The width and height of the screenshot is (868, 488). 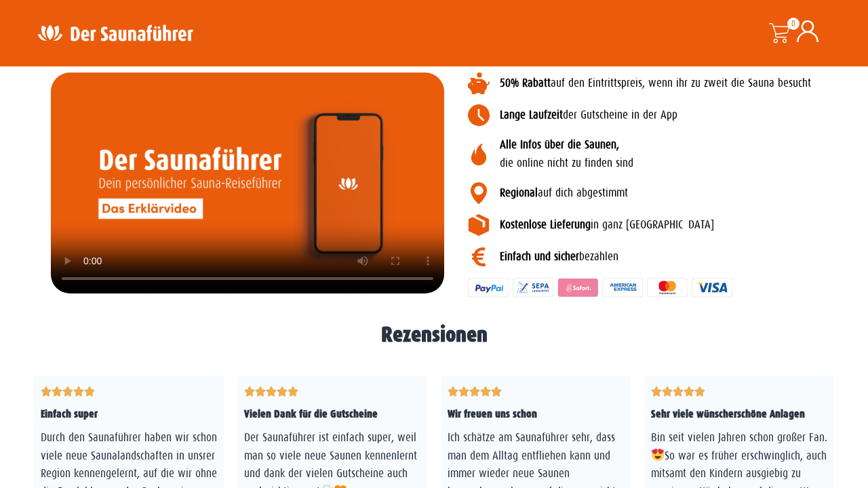 What do you see at coordinates (560, 145) in the screenshot?
I see `b: Alle Infos über die Saunen,` at bounding box center [560, 145].